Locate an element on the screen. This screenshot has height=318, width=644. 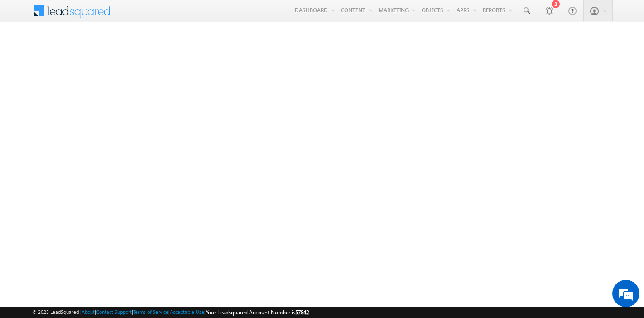
a: Terms of Service is located at coordinates (151, 312).